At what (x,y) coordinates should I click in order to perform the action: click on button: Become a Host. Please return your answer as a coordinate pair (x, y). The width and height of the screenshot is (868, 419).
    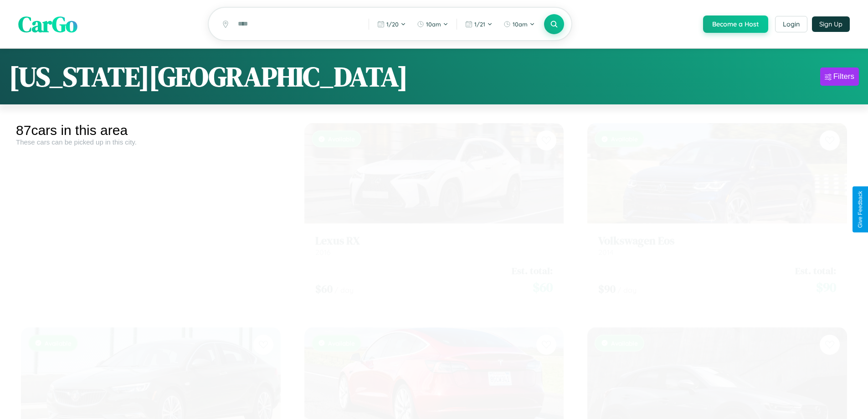
    Looking at the image, I should click on (736, 24).